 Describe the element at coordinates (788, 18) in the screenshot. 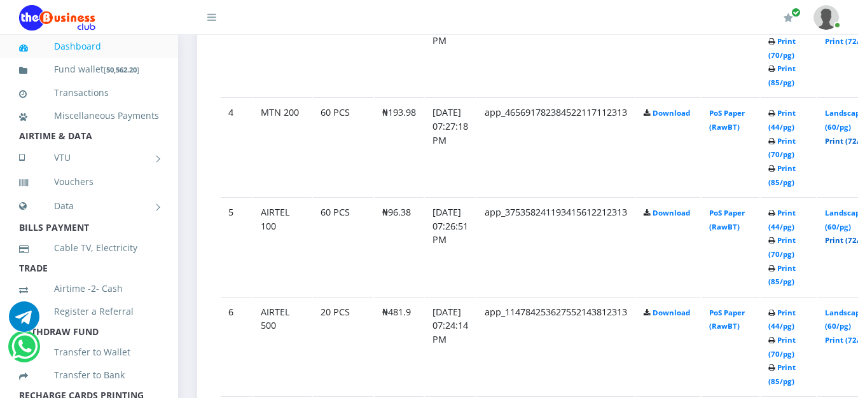

I see `i: Renew/Upgrade Subscription` at that location.